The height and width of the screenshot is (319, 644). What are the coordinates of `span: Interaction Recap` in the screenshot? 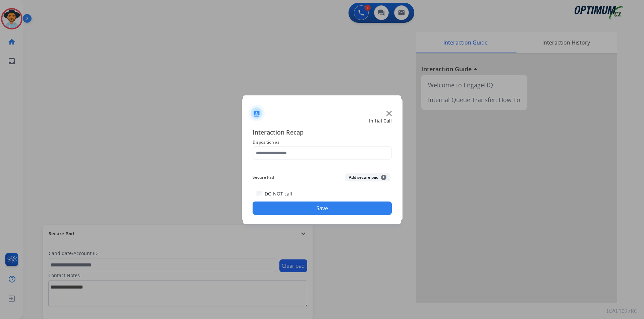 It's located at (322, 133).